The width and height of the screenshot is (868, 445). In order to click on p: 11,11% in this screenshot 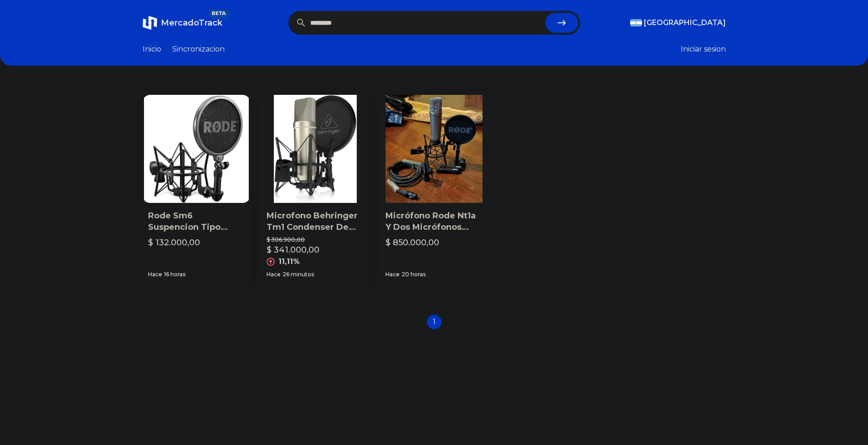, I will do `click(289, 261)`.